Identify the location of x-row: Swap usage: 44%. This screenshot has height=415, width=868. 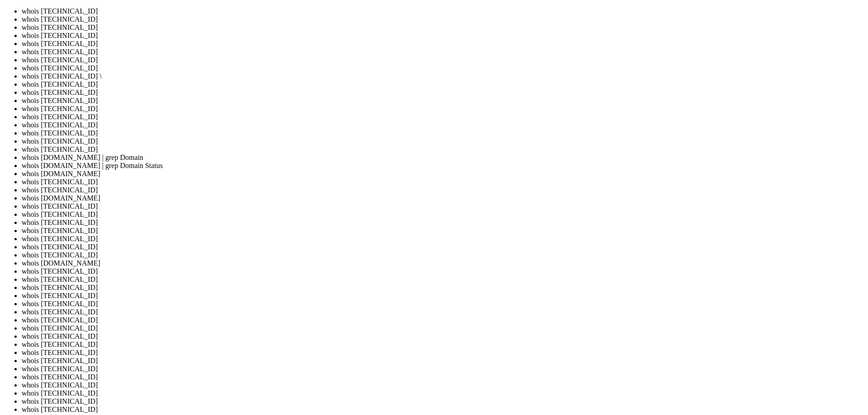
(377, 92).